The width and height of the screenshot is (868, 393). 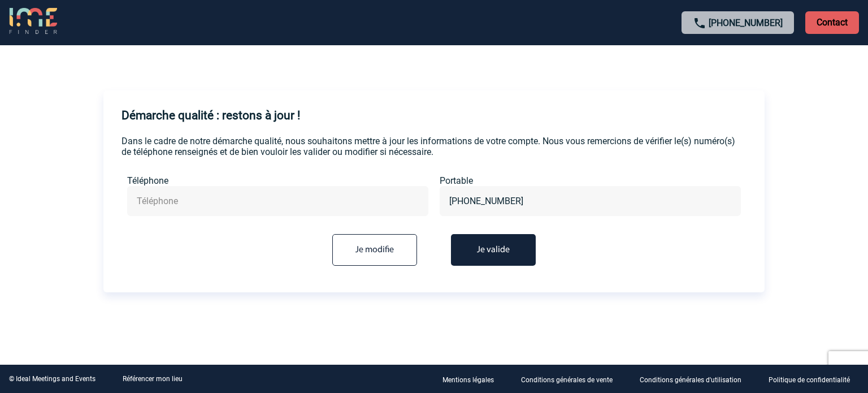 What do you see at coordinates (831, 22) in the screenshot?
I see `p: Contact` at bounding box center [831, 22].